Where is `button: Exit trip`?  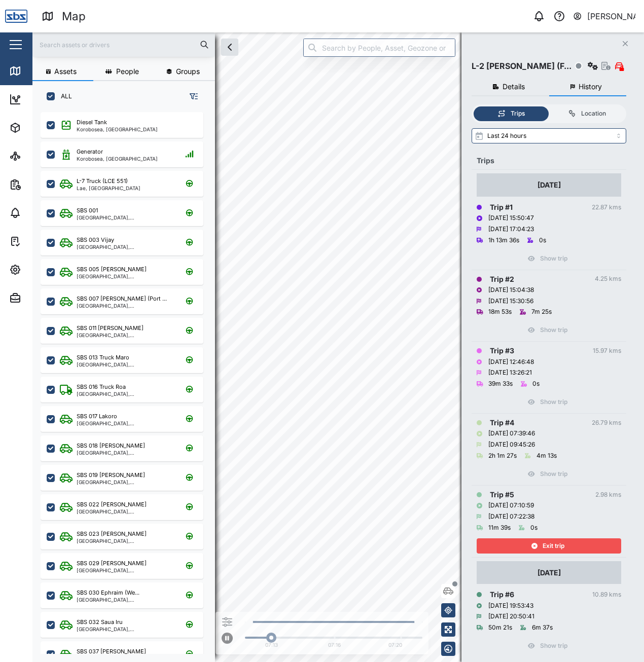
button: Exit trip is located at coordinates (549, 546).